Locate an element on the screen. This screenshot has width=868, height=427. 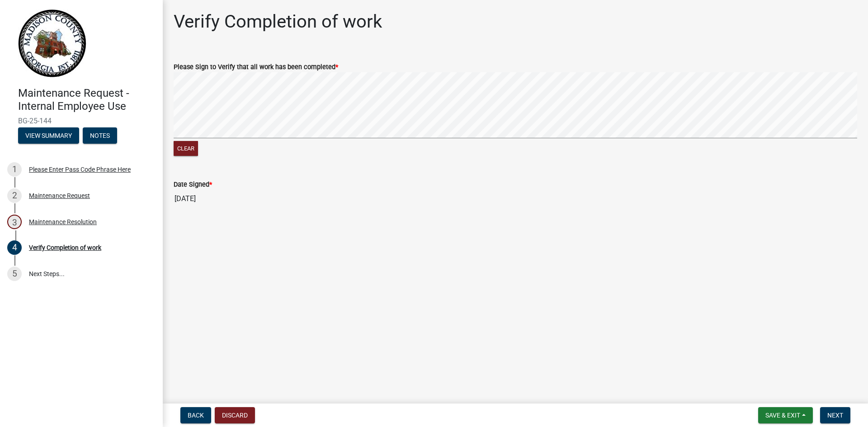
span: Save & Exit is located at coordinates (782, 416).